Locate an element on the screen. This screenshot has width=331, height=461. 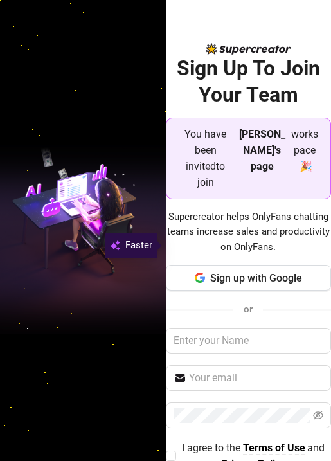
span: I agree to the is located at coordinates (212, 448).